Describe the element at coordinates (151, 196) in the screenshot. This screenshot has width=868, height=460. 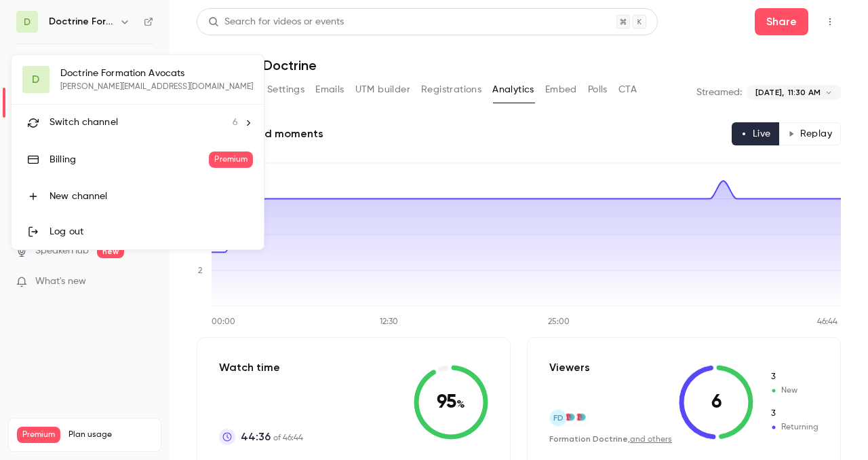
I see `div: New channel` at that location.